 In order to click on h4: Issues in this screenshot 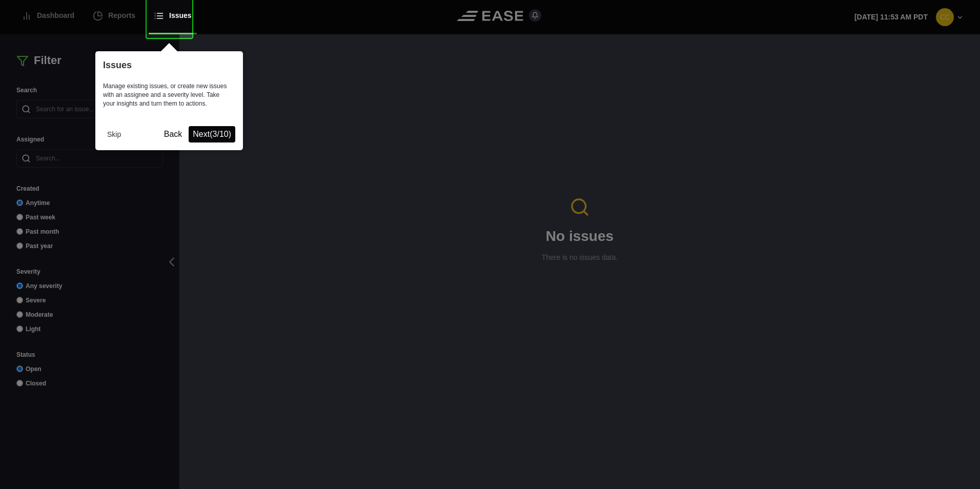, I will do `click(169, 65)`.